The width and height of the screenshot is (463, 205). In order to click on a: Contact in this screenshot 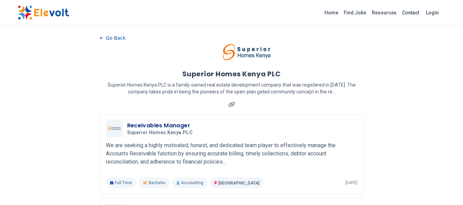, I will do `click(411, 13)`.